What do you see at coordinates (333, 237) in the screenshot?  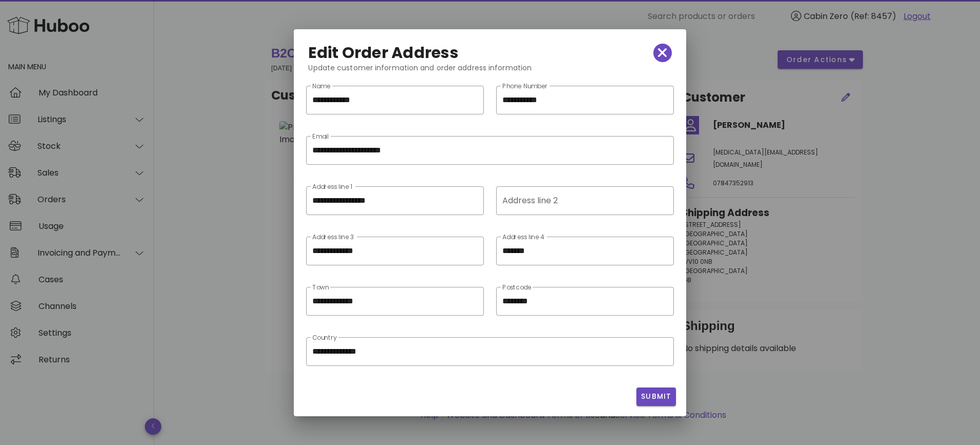 I see `label: Address line 3` at bounding box center [333, 237].